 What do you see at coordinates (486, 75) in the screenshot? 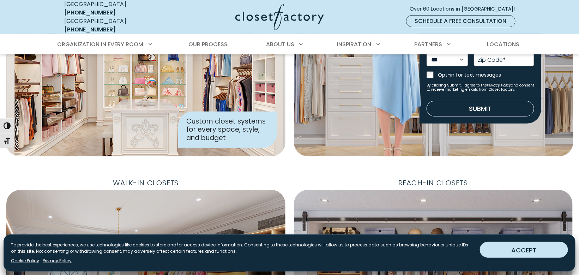
I see `label: Opt-in for text messages` at bounding box center [486, 75].